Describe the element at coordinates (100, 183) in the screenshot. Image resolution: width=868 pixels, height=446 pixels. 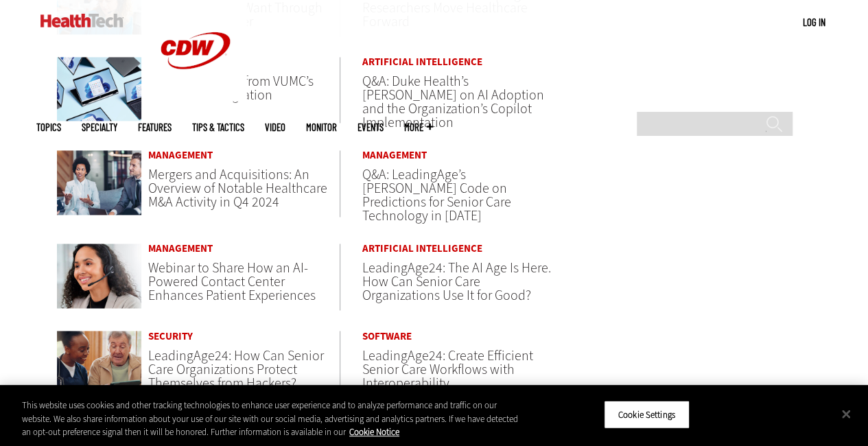
I see `img: People collaborating in a meeting` at that location.